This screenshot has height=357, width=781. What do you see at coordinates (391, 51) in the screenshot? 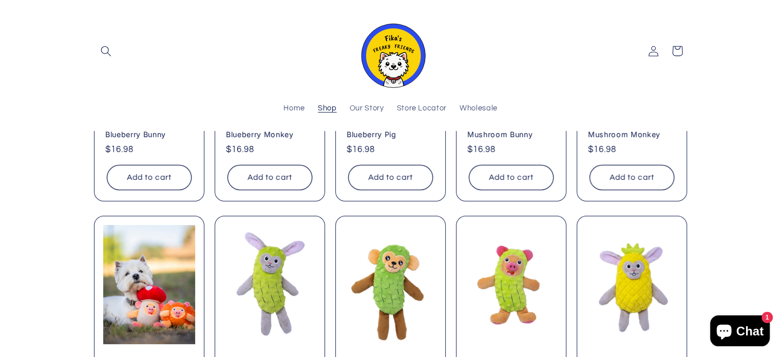
I see `img: Fika's Freaky Friends` at bounding box center [391, 51].